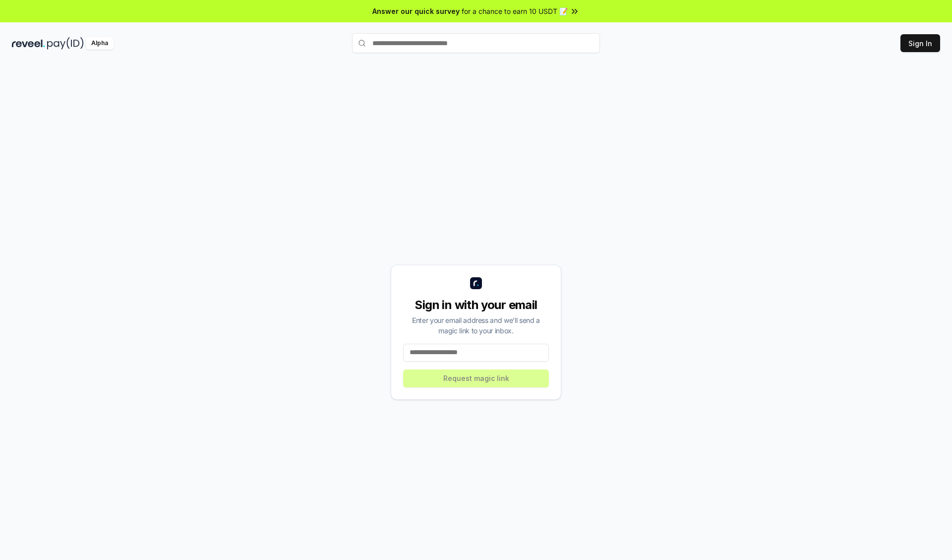 The width and height of the screenshot is (952, 560). What do you see at coordinates (476, 325) in the screenshot?
I see `div: Enter your email address and we’ll send a magic link to your inbox.` at bounding box center [476, 325].